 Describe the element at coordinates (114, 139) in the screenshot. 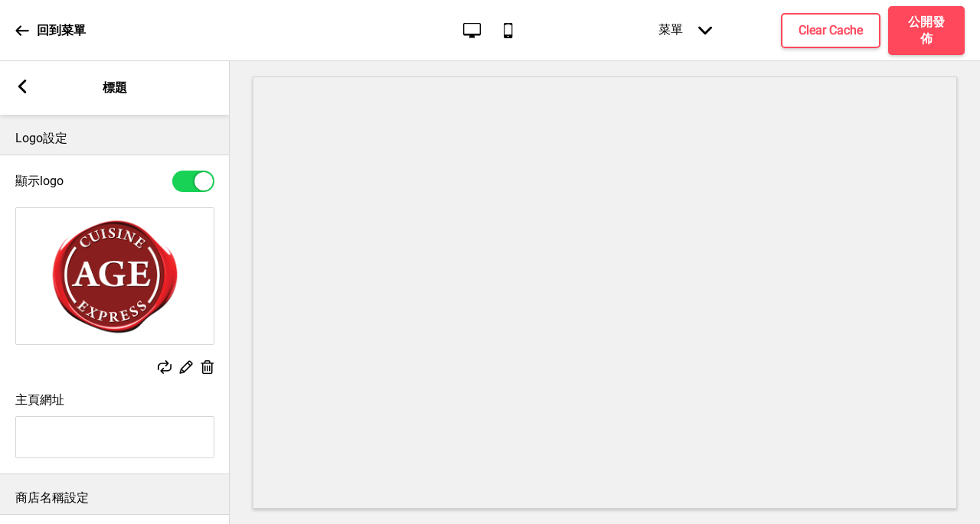

I see `p: Logo設定` at that location.